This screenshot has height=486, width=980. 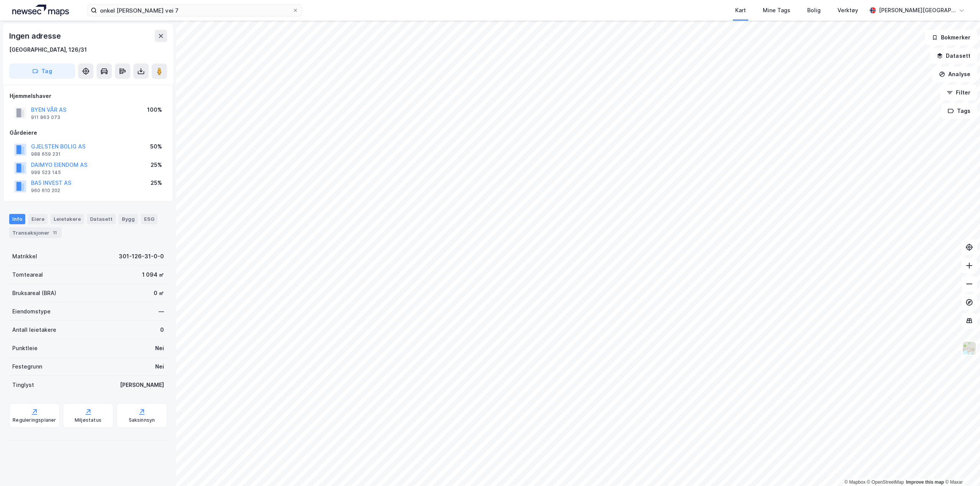 What do you see at coordinates (961, 468) in the screenshot?
I see `div: Chat Widget` at bounding box center [961, 468].